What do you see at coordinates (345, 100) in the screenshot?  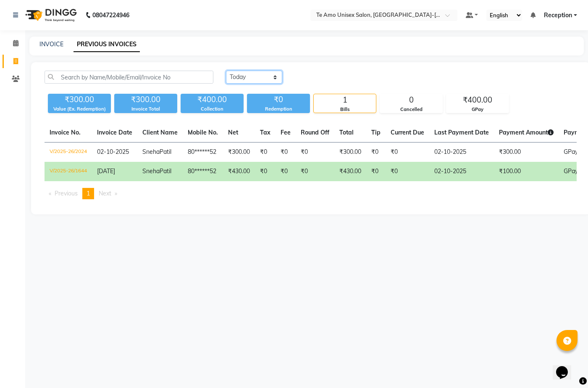 I see `div: 1` at bounding box center [345, 100].